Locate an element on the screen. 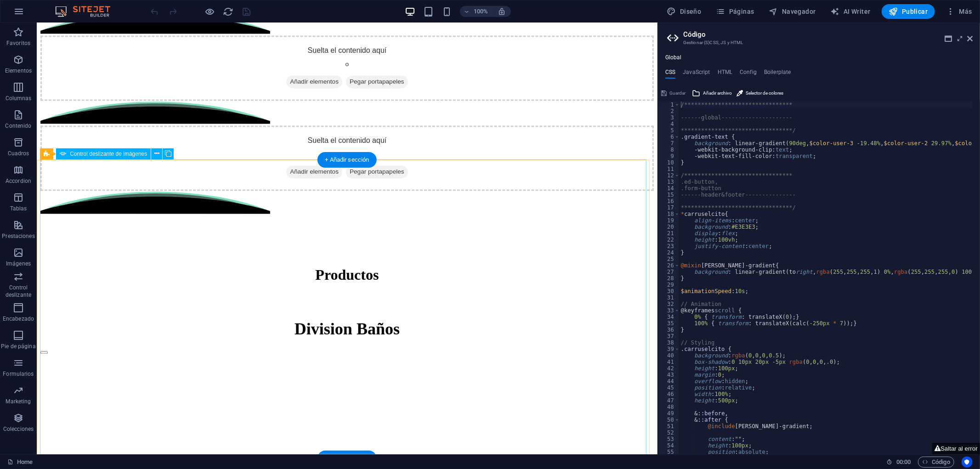 The width and height of the screenshot is (980, 469). button: Usercentrics is located at coordinates (967, 462).